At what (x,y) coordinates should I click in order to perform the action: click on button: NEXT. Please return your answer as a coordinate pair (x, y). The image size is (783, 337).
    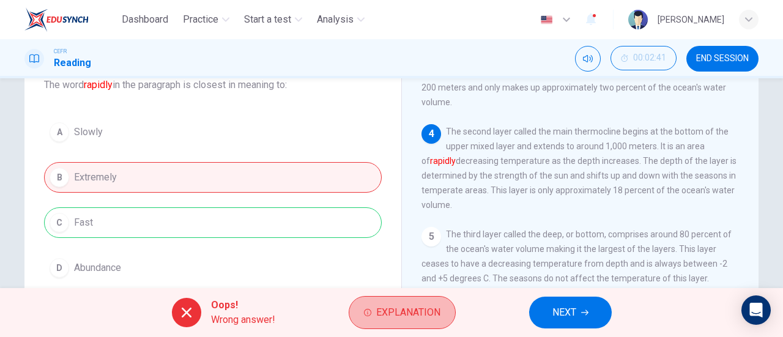
    Looking at the image, I should click on (570, 313).